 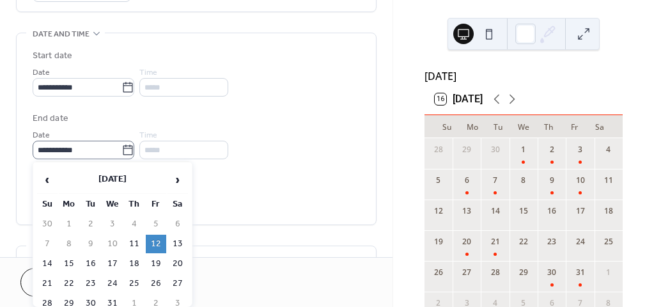 I want to click on div: 15, so click(x=524, y=211).